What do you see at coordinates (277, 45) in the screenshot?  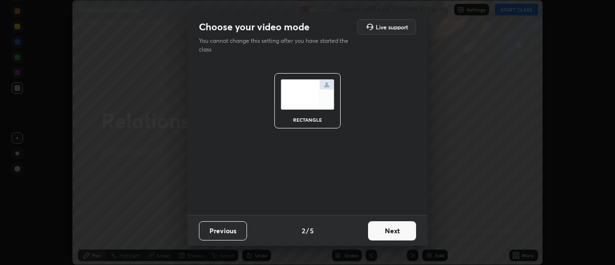 I see `p: You cannot change this setting after you have started the class` at bounding box center [277, 45].